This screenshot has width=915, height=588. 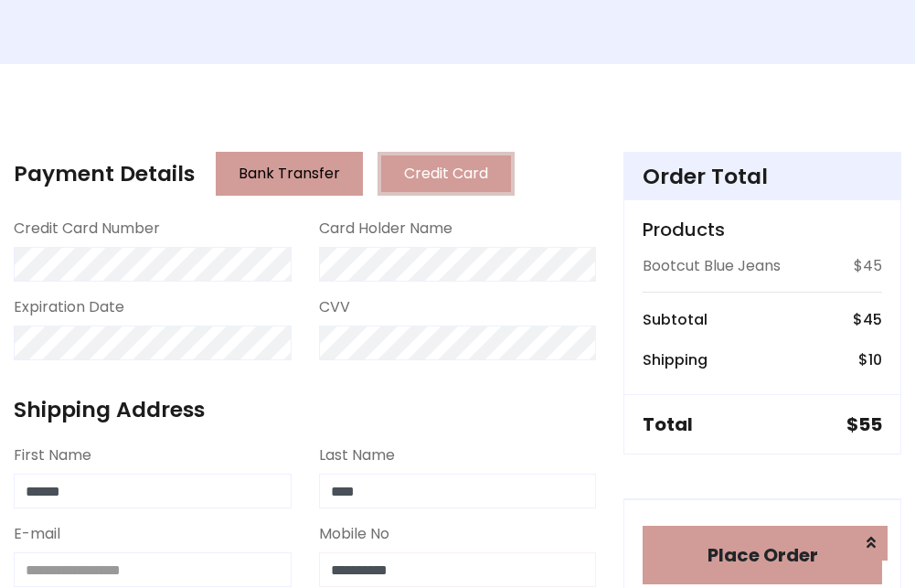 What do you see at coordinates (674, 319) in the screenshot?
I see `h6: Subtotal` at bounding box center [674, 319].